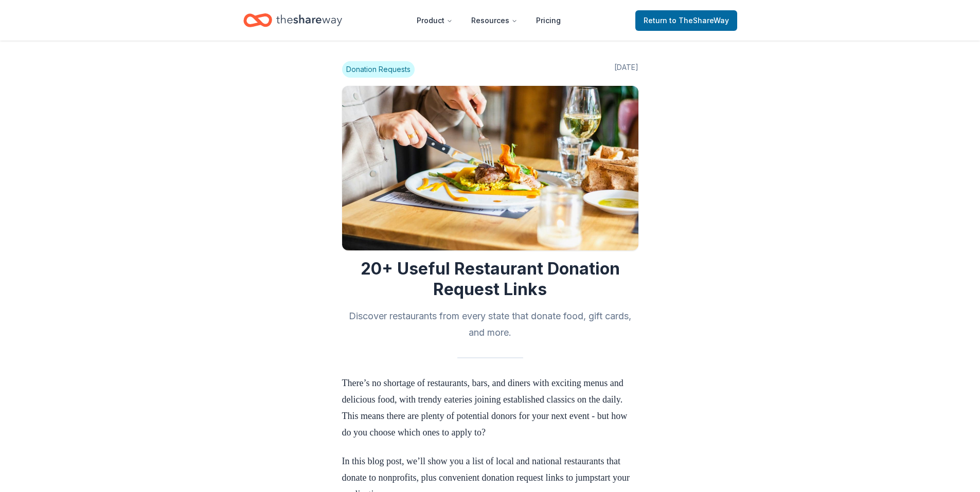  What do you see at coordinates (490, 279) in the screenshot?
I see `h1: 20+ Useful Restaurant Donation Request Links` at bounding box center [490, 279].